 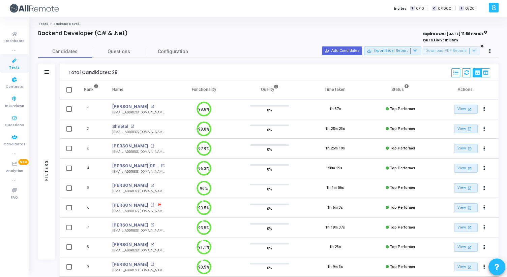 What do you see at coordinates (335, 90) in the screenshot?
I see `div: Time taken` at bounding box center [335, 90].